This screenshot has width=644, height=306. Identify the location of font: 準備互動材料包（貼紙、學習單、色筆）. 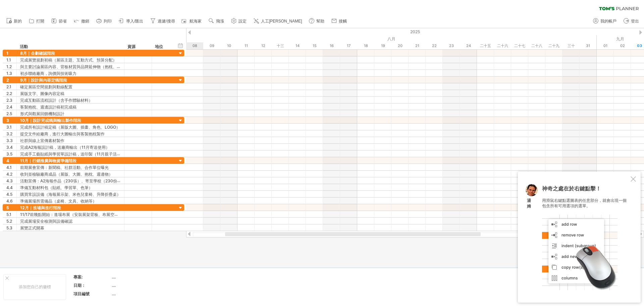
(56, 187).